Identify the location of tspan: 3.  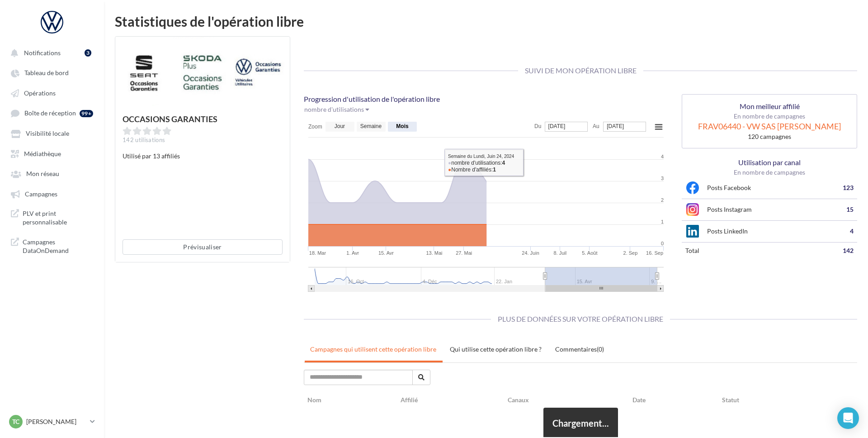
(662, 178).